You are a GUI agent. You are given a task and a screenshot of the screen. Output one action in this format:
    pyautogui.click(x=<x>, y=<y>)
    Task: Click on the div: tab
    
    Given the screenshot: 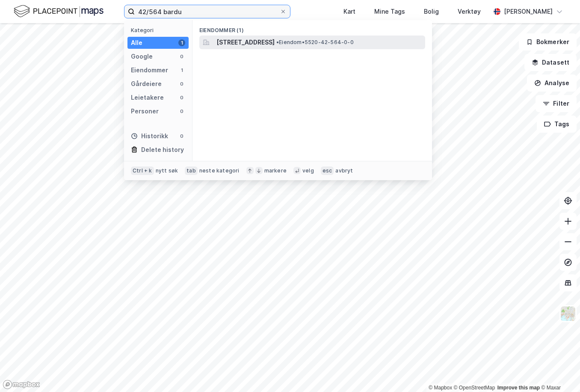 What is the action you would take?
    pyautogui.click(x=191, y=171)
    